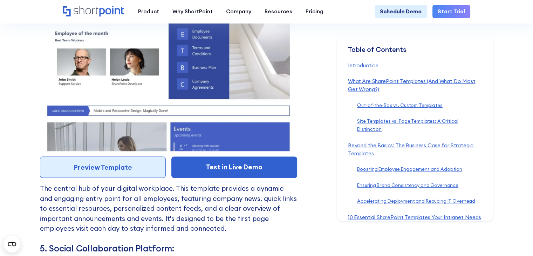  I want to click on a: Site Templates vs. Page Templates: A Critical Distinction‍, so click(408, 125).